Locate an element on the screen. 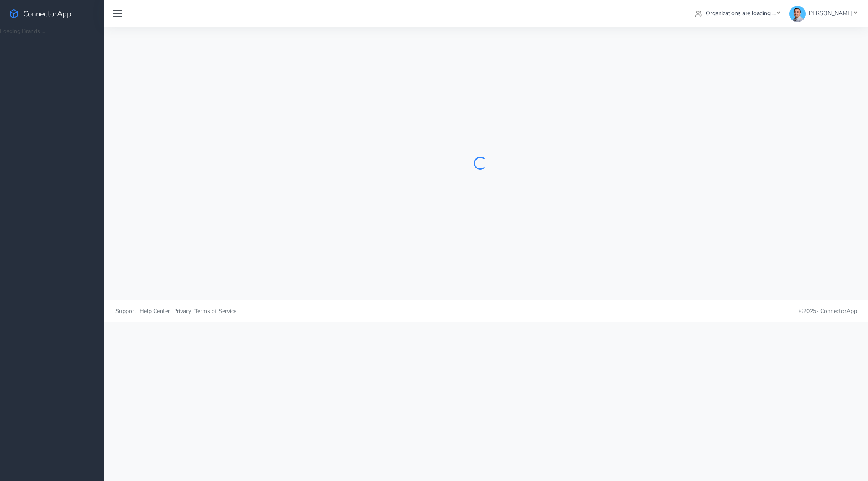 The height and width of the screenshot is (481, 868). span: Organizations are loading ... is located at coordinates (741, 13).